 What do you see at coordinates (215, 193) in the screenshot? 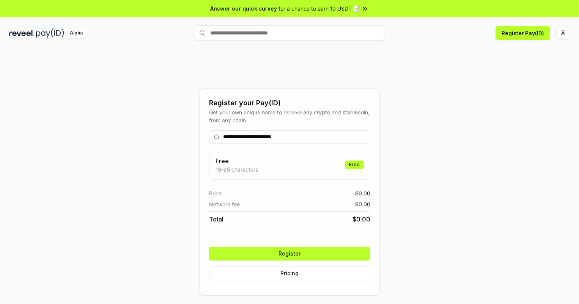
I see `span: Price` at bounding box center [215, 193].